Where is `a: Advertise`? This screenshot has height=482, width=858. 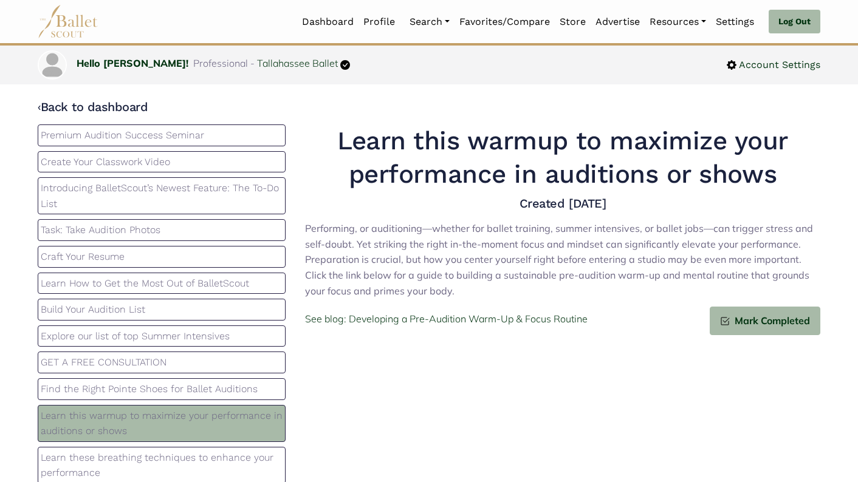
a: Advertise is located at coordinates (617, 22).